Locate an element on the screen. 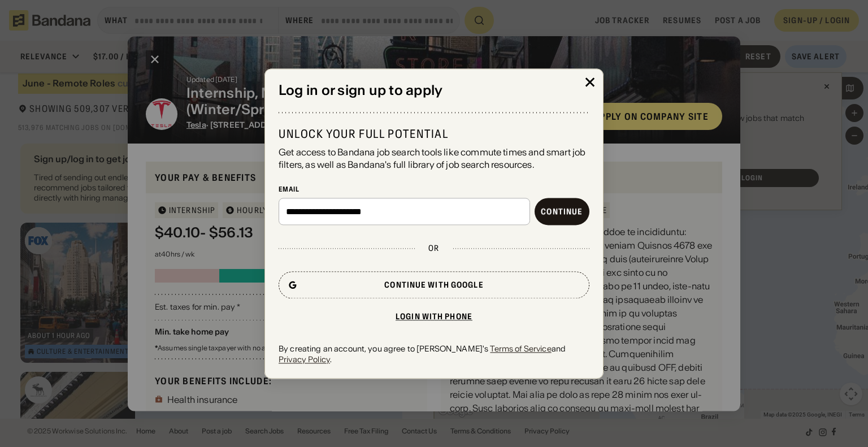  div: Log in or sign up to apply is located at coordinates (434, 90).